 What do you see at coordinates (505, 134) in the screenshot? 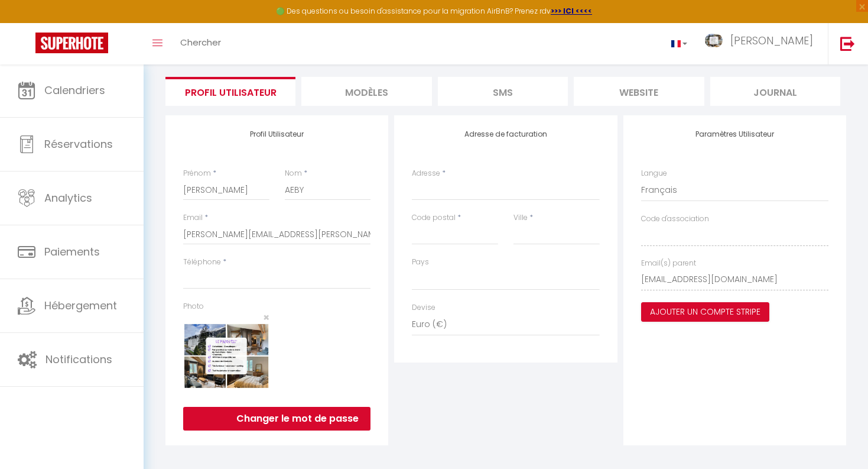
I see `h4: Adresse de facturation` at bounding box center [505, 134].